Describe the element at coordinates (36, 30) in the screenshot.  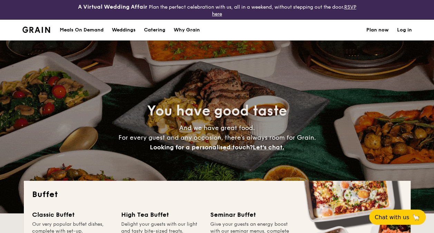
I see `a: Logotype` at that location.